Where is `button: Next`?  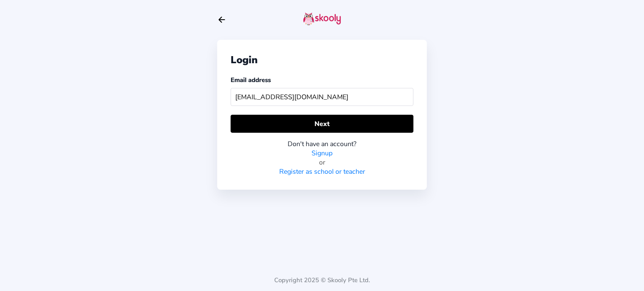
button: Next is located at coordinates (322, 123).